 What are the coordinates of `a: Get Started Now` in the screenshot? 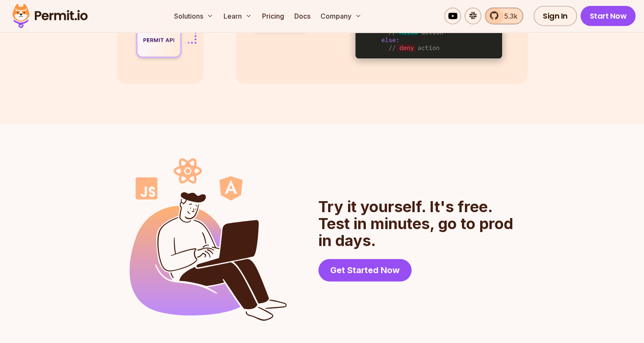 It's located at (365, 270).